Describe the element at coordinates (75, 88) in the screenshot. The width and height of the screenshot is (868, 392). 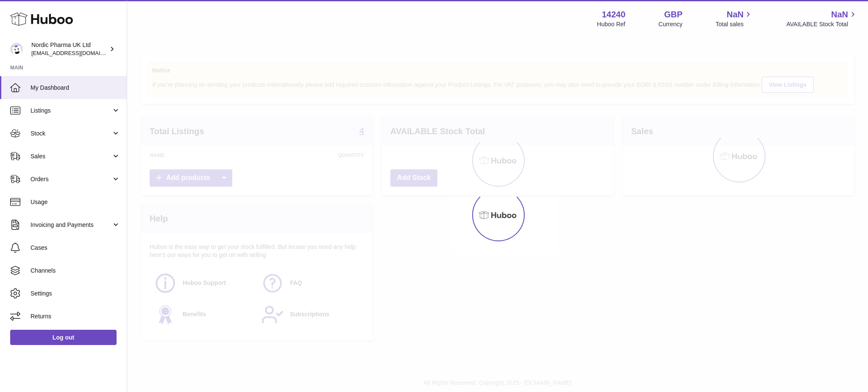
I see `span: My Dashboard` at that location.